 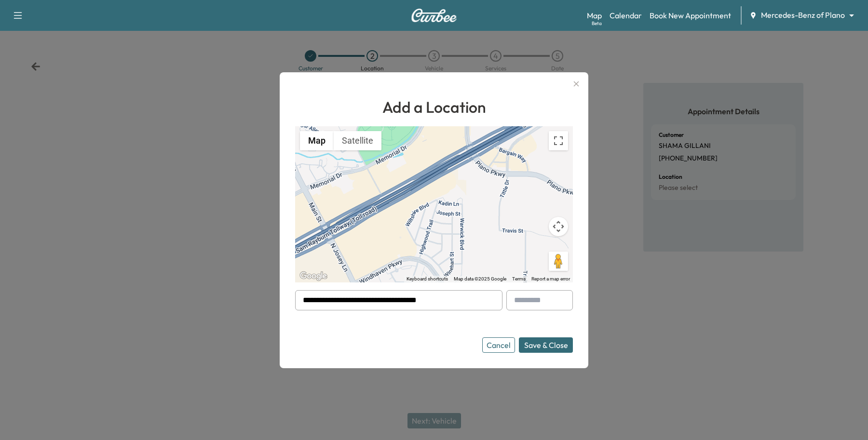 I want to click on button: Keyboard shortcuts, so click(x=427, y=279).